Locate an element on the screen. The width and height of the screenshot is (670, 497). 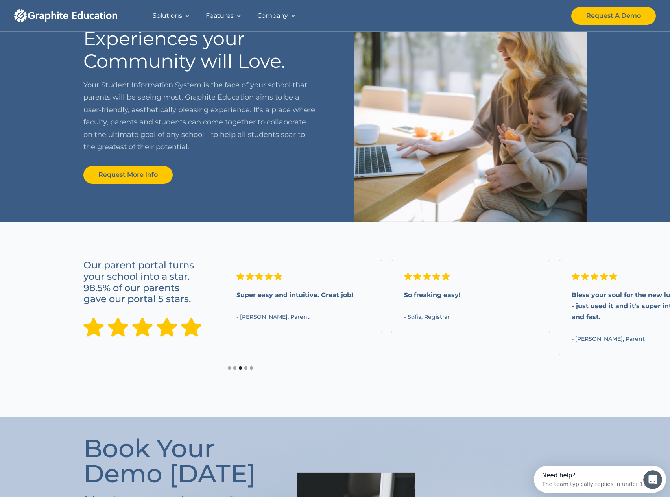
div: 4 of 5 is located at coordinates (475, 296).